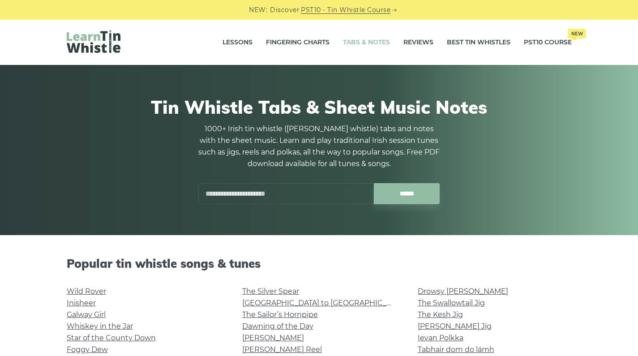 The width and height of the screenshot is (638, 356). I want to click on a: The Sailor’s Hornpipe, so click(280, 314).